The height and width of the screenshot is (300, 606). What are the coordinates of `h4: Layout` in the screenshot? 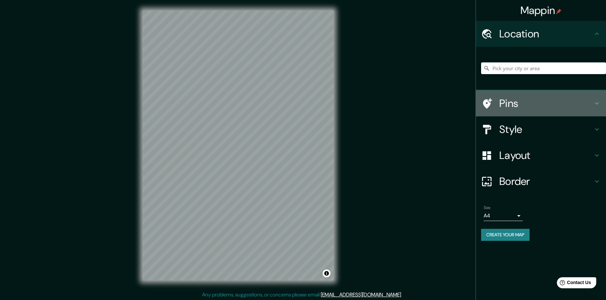 It's located at (546, 156).